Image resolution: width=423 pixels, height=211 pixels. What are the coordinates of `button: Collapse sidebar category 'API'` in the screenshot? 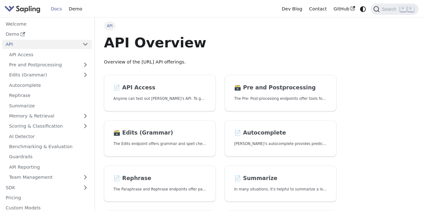 It's located at (85, 44).